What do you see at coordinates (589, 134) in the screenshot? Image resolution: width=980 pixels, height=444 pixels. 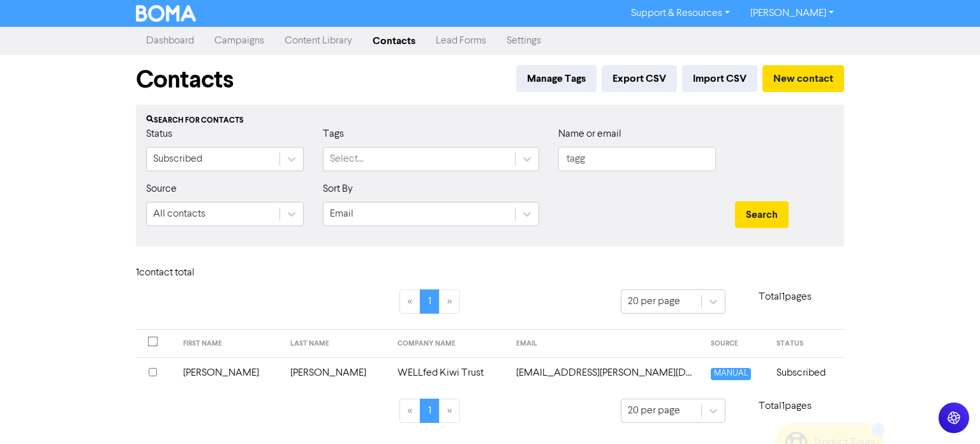 I see `label: Name or email` at bounding box center [589, 134].